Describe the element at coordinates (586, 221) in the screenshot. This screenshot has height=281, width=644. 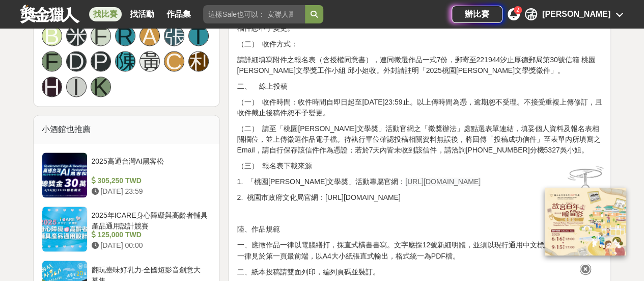
I see `img: 968ab78a-c8e5-4181-8f9d-94c24feca916.png` at that location.